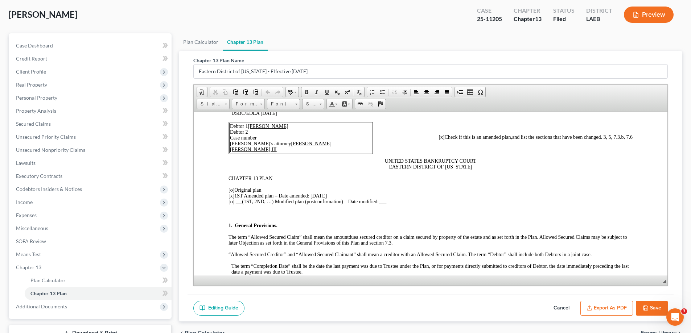  Describe the element at coordinates (404, 92) in the screenshot. I see `a: Increase Indent` at that location.